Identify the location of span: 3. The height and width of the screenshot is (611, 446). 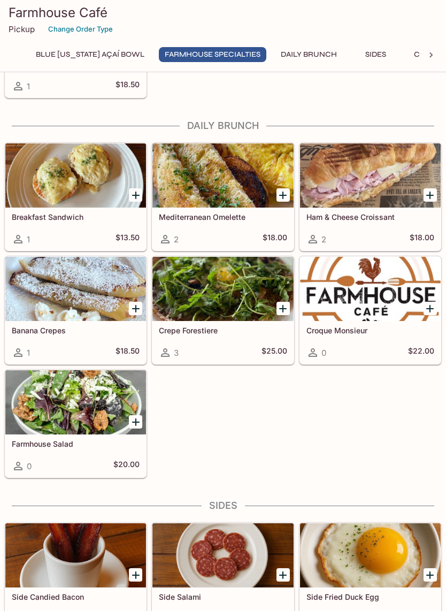
(176, 352).